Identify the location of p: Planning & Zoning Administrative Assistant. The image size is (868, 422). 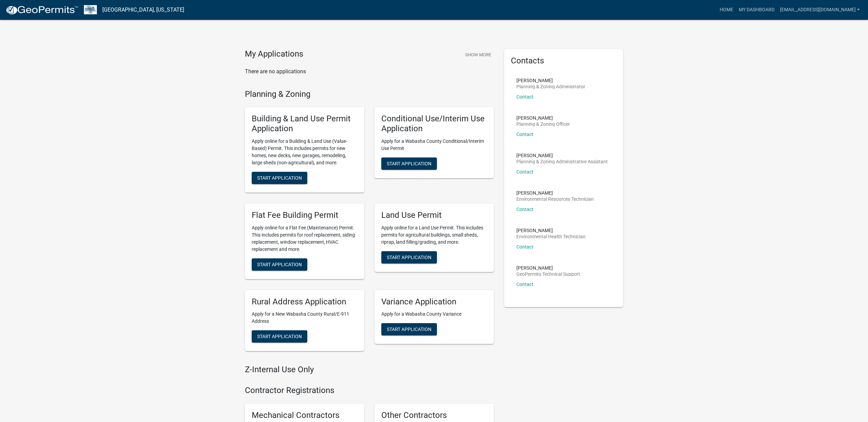
(562, 162).